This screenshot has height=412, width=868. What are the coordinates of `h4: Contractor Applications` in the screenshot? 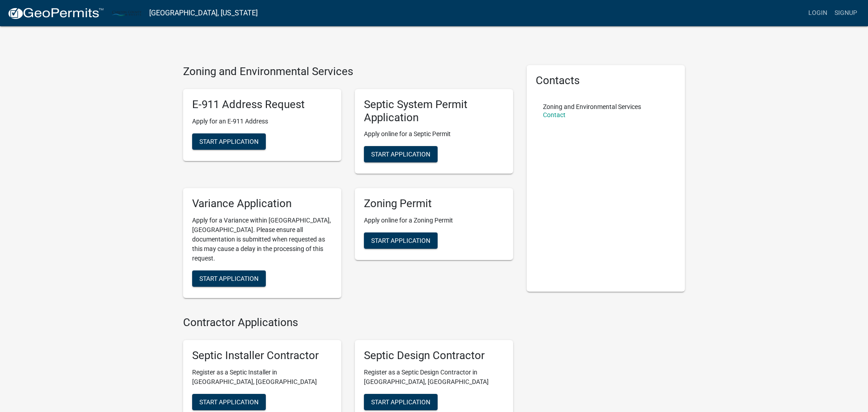 It's located at (348, 322).